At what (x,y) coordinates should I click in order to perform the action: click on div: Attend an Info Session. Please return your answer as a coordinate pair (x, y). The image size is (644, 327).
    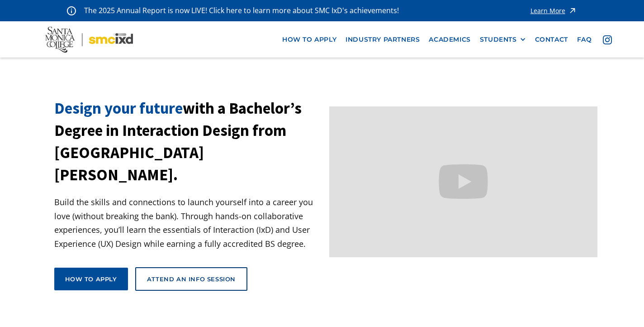
    Looking at the image, I should click on (191, 279).